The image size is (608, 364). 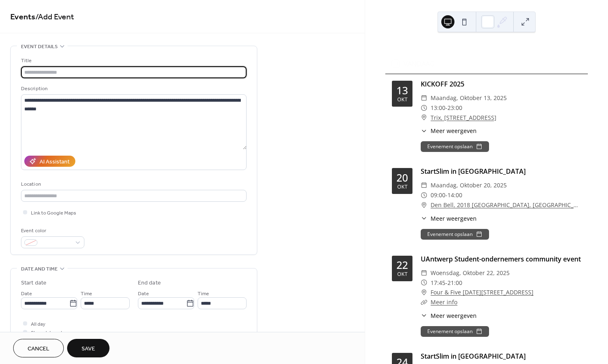 I want to click on div: Location, so click(x=133, y=184).